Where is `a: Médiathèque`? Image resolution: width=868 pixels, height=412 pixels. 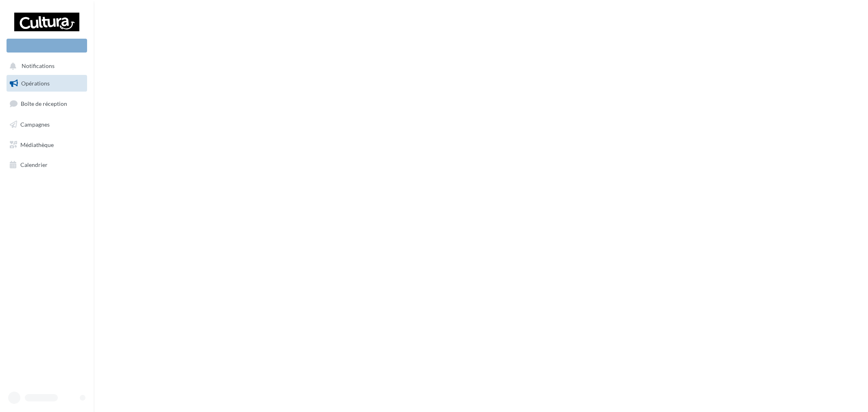
a: Médiathèque is located at coordinates (47, 145).